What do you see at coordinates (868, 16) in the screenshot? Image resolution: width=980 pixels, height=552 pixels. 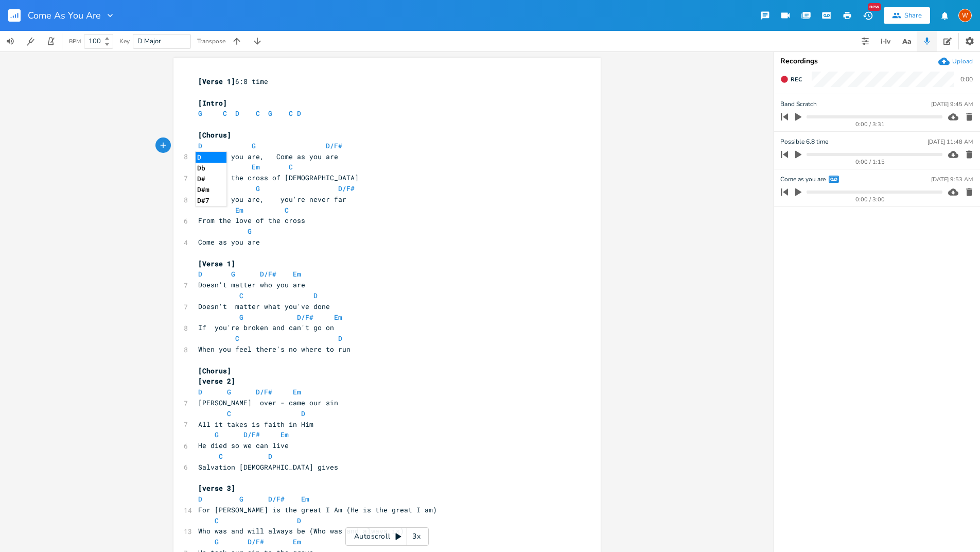 I see `button: New` at bounding box center [868, 16].